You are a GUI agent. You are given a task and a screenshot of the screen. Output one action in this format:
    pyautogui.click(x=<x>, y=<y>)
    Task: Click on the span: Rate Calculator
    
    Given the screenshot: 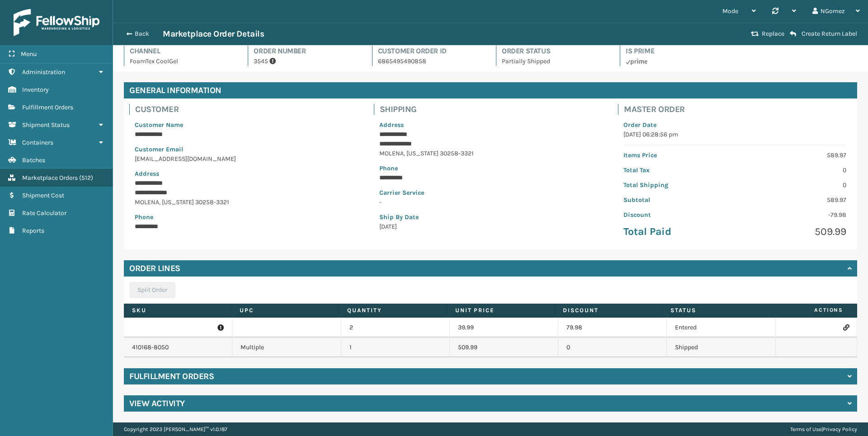 What is the action you would take?
    pyautogui.click(x=44, y=213)
    